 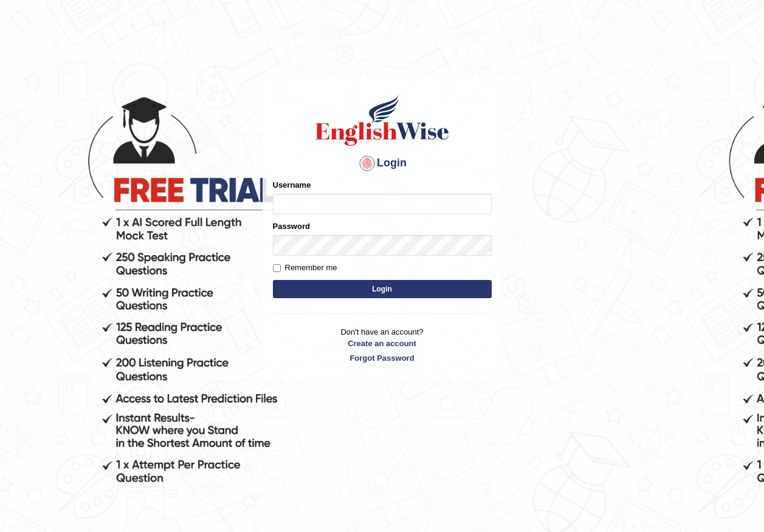 What do you see at coordinates (382, 345) in the screenshot?
I see `p: Don't have an account?` at bounding box center [382, 345].